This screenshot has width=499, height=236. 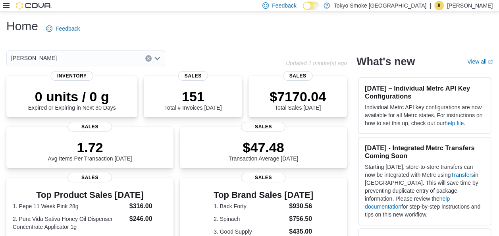 What do you see at coordinates (454, 123) in the screenshot?
I see `a: help file` at bounding box center [454, 123].